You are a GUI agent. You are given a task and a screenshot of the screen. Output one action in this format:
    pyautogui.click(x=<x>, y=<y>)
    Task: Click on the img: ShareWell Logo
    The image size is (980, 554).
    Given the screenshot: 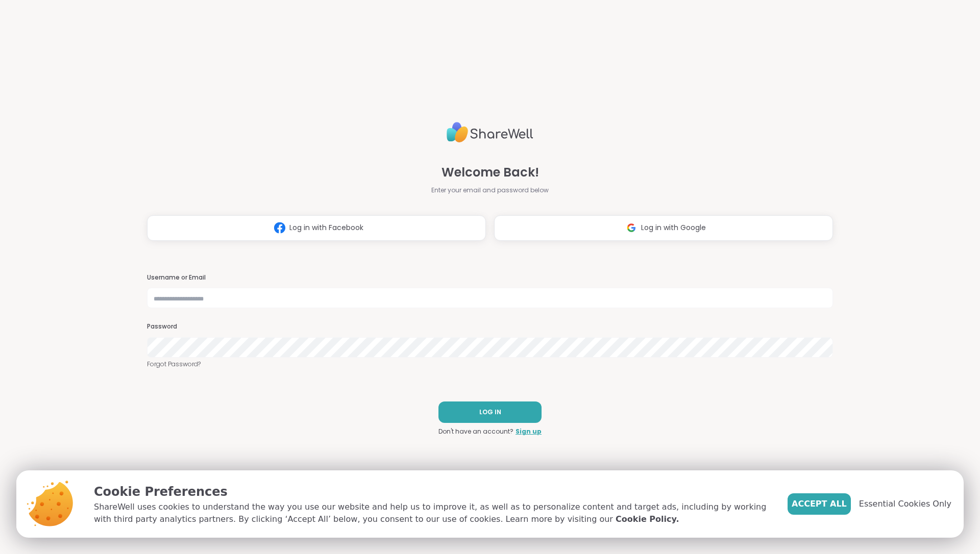 What is the action you would take?
    pyautogui.click(x=490, y=132)
    